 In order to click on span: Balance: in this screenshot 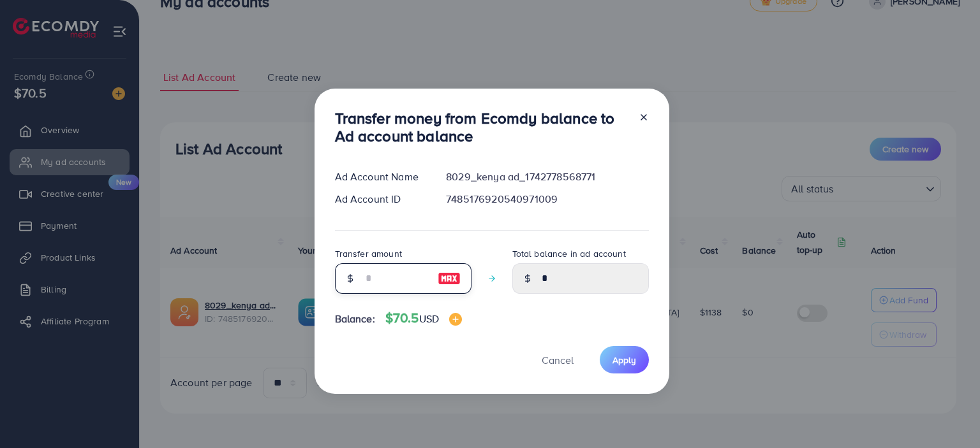, I will do `click(355, 319)`.